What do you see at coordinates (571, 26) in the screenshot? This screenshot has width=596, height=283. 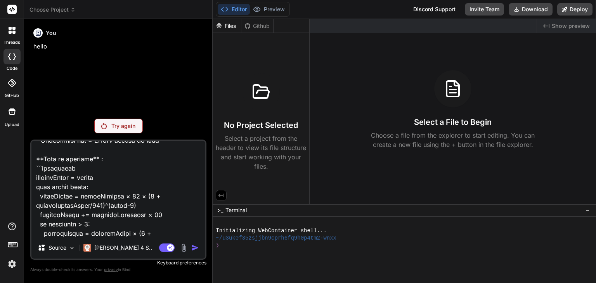 I see `span: Show preview` at bounding box center [571, 26].